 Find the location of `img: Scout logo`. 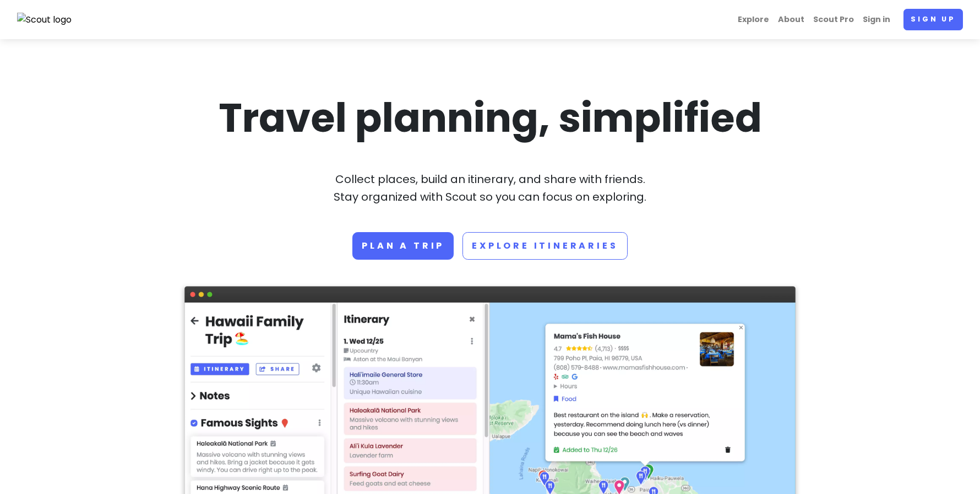

img: Scout logo is located at coordinates (44, 20).